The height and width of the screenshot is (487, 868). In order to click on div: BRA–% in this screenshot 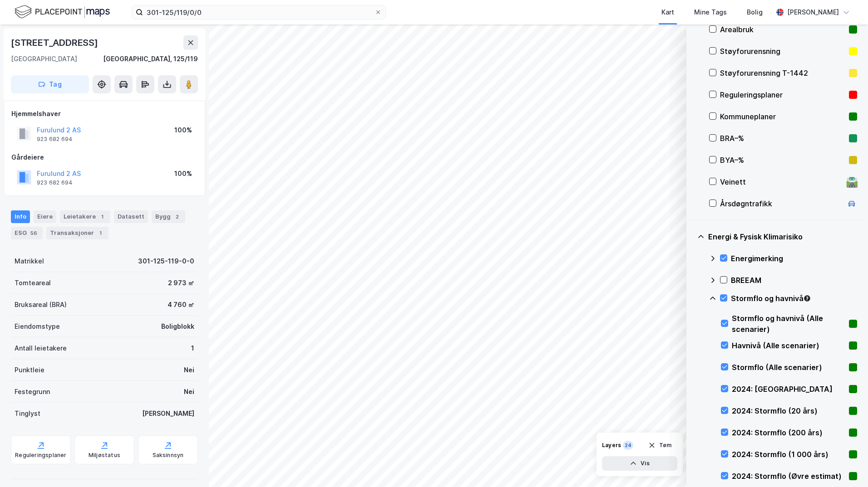, I will do `click(783, 138)`.